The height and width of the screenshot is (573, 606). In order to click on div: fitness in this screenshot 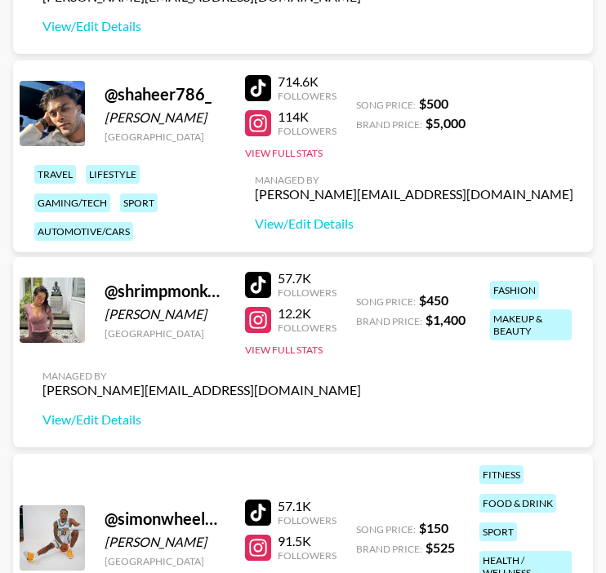, I will do `click(501, 474)`.